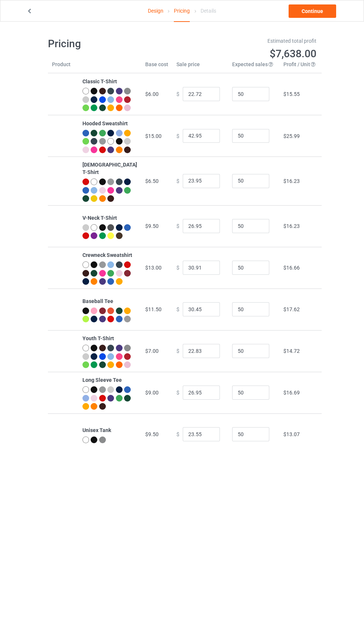 The height and width of the screenshot is (638, 364). I want to click on div: Pricing, so click(182, 11).